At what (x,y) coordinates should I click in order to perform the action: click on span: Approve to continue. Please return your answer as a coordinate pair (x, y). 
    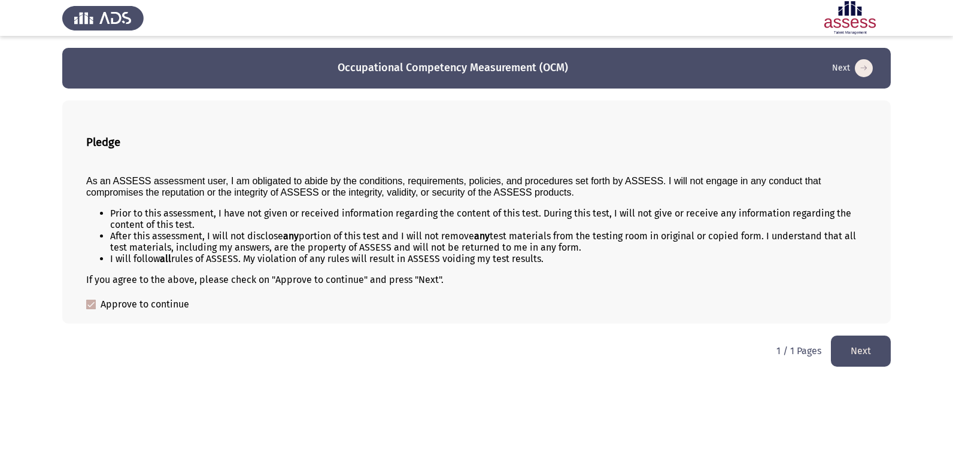
    Looking at the image, I should click on (145, 305).